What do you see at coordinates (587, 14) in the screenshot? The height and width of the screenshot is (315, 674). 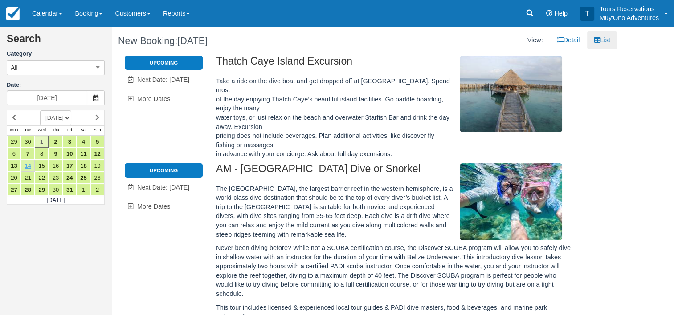 I see `div: T` at bounding box center [587, 14].